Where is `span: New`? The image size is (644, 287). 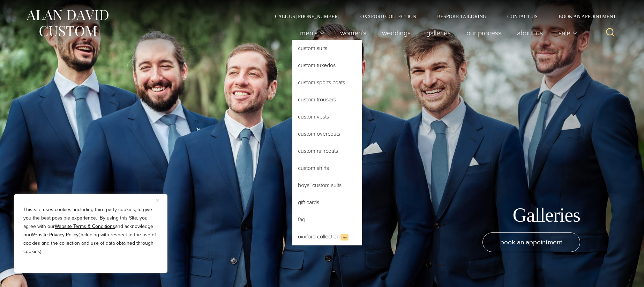 span: New is located at coordinates (344, 237).